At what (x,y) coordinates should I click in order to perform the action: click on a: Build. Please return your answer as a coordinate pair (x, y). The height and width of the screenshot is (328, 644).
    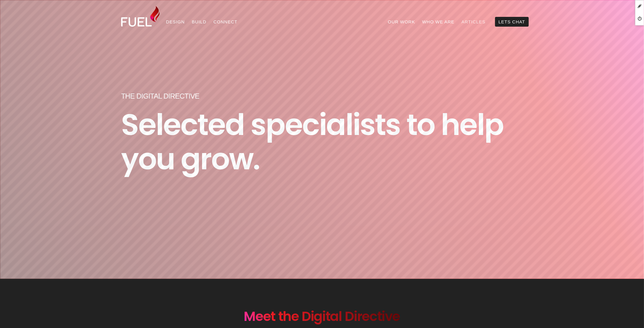
    Looking at the image, I should click on (199, 22).